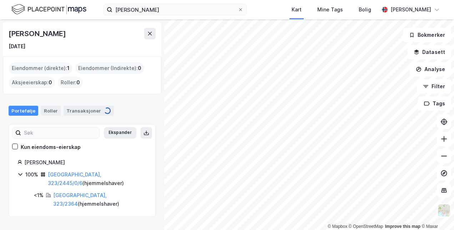  What do you see at coordinates (107, 111) in the screenshot?
I see `img: spinner.a6d8c91a73a9ac5275cf975e30b51cfb.svg` at bounding box center [107, 111].